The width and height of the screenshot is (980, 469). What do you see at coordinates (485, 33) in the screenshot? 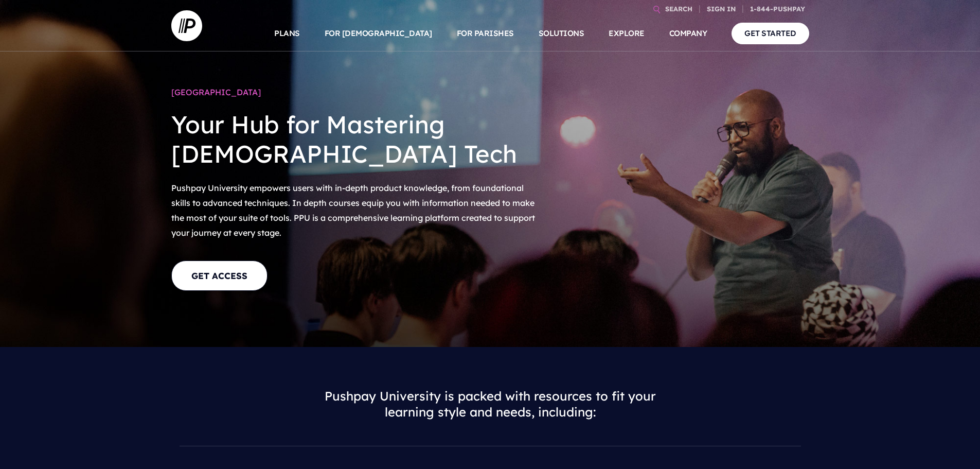
I see `a: FOR PARISHES` at bounding box center [485, 33].